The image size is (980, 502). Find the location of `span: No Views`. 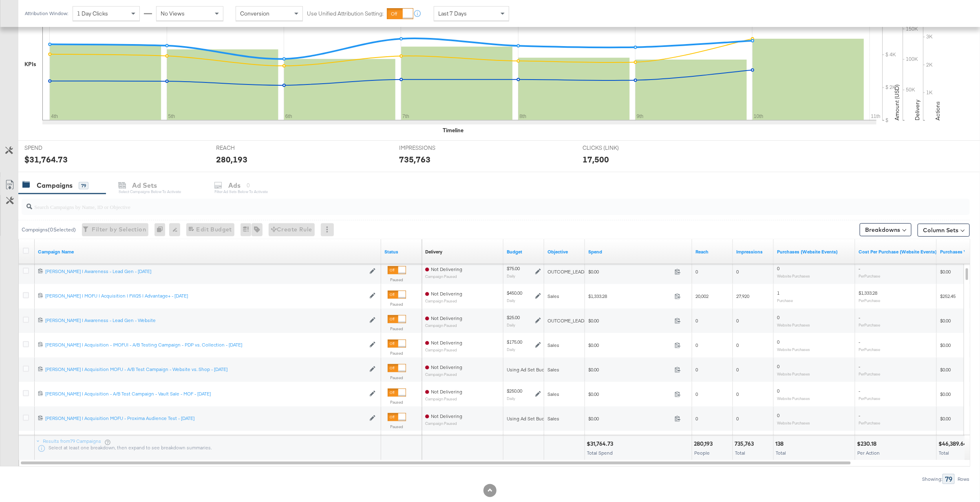

span: No Views is located at coordinates (172, 14).